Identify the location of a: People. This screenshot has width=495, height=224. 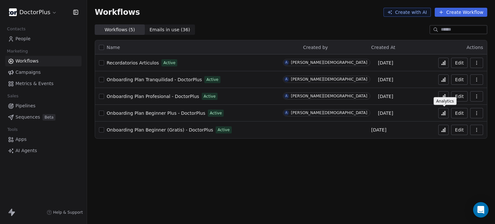
(43, 39).